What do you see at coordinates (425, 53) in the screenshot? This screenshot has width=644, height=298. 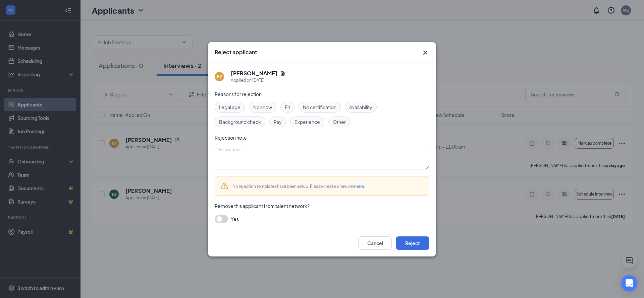 I see `svg: Cross` at bounding box center [425, 53].